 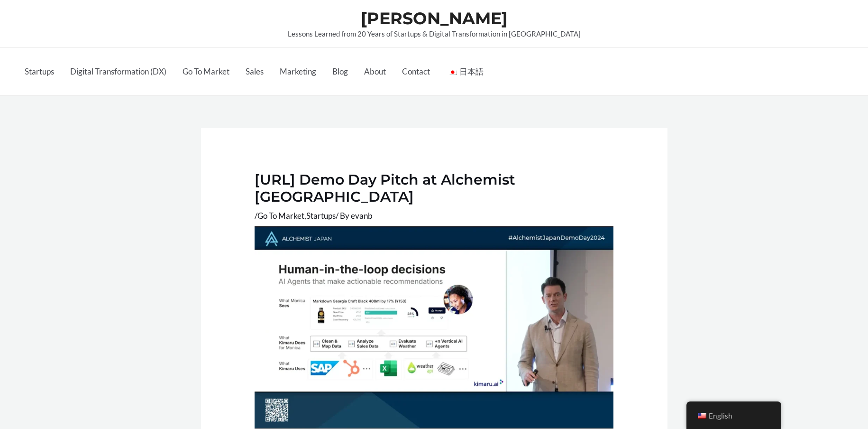 What do you see at coordinates (340, 72) in the screenshot?
I see `a: Blog` at bounding box center [340, 72].